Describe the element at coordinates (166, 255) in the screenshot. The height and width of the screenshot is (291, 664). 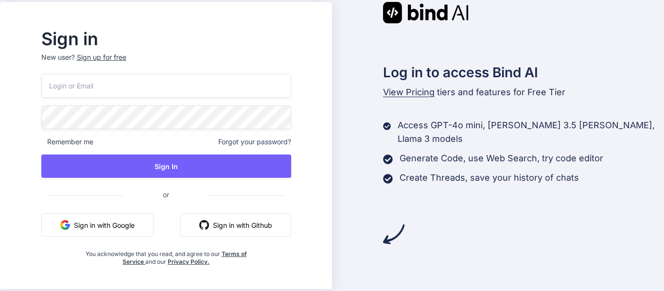
I see `div: You acknowledge that you read, and agree to our and our` at that location.